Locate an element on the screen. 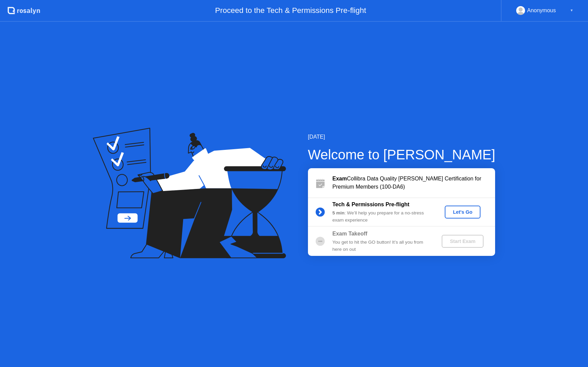 The width and height of the screenshot is (588, 367). div: You get to hit the GO button! It’s all you from here on out is located at coordinates (381, 246).